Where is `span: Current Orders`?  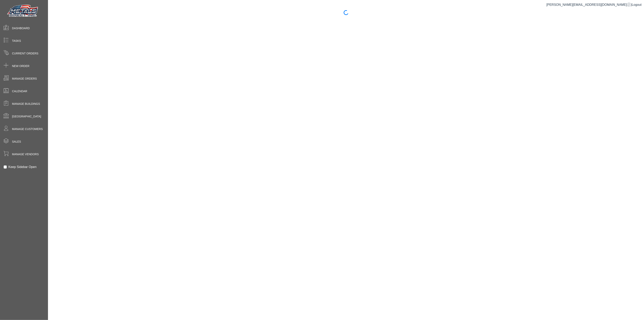
span: Current Orders is located at coordinates (25, 53).